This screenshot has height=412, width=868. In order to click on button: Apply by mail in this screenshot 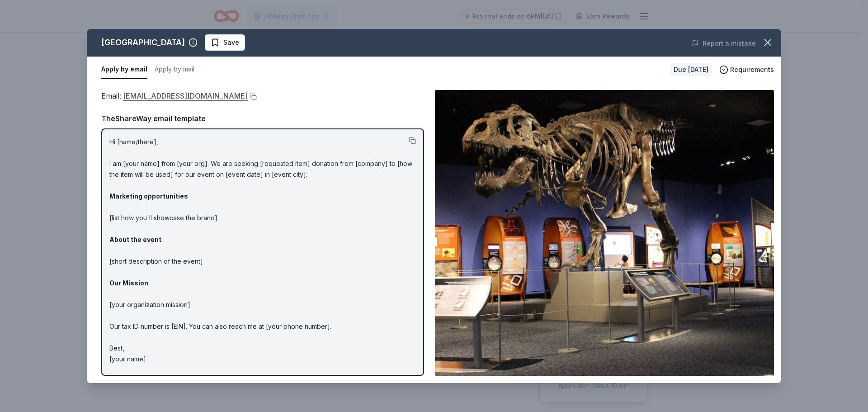, I will do `click(174, 70)`.